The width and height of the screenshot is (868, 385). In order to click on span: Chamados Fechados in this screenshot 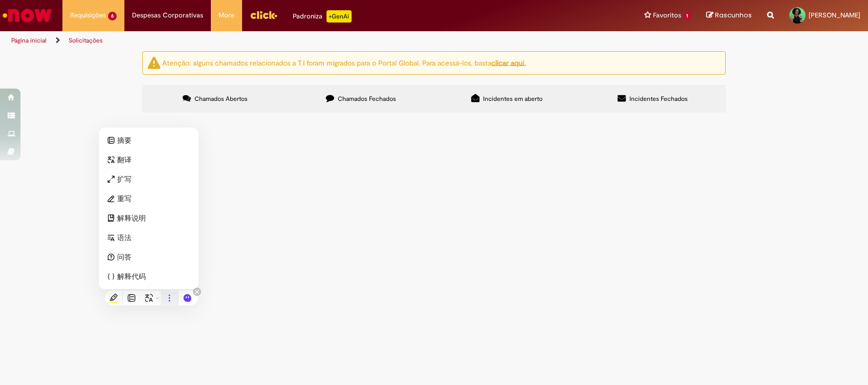, I will do `click(367, 99)`.